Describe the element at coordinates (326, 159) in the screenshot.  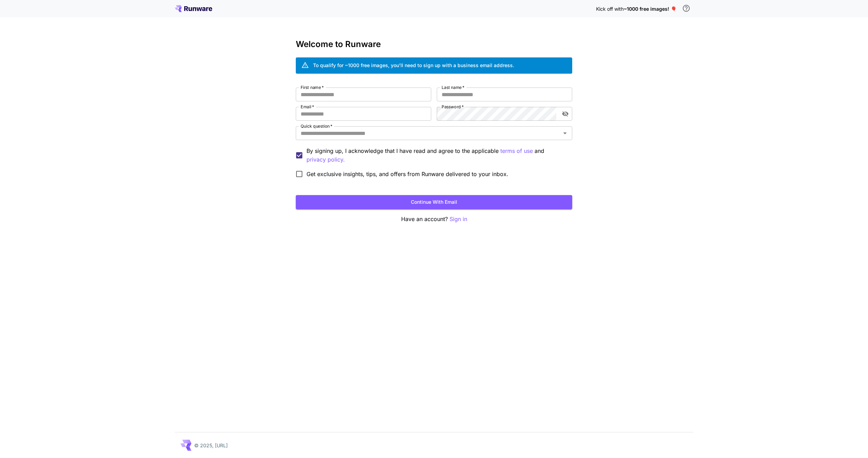
I see `button: By signing up, I acknowledge that I have read and agree to the applicable terms of use and` at that location.